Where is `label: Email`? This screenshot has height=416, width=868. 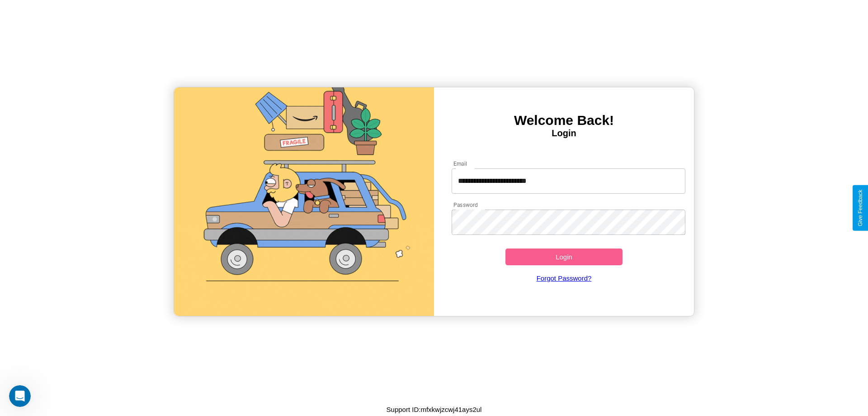
label: Email is located at coordinates (460, 163).